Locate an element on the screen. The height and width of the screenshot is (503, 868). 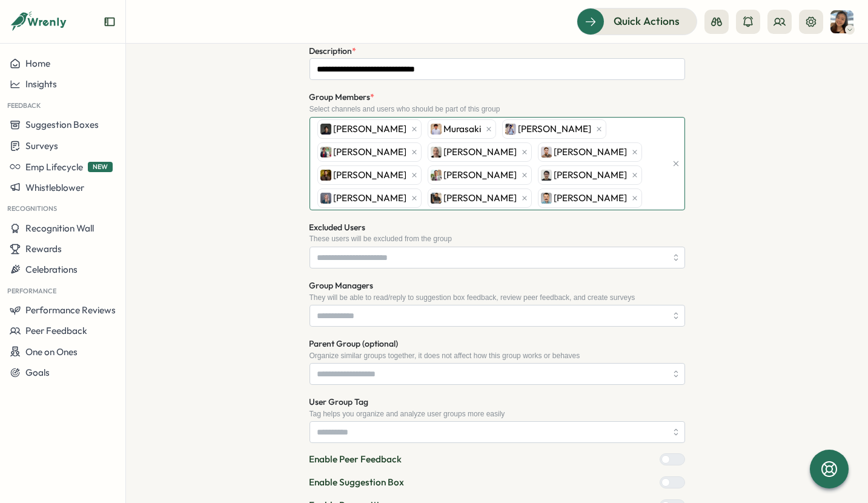
label: Parent Group (optional) is located at coordinates (354, 344).